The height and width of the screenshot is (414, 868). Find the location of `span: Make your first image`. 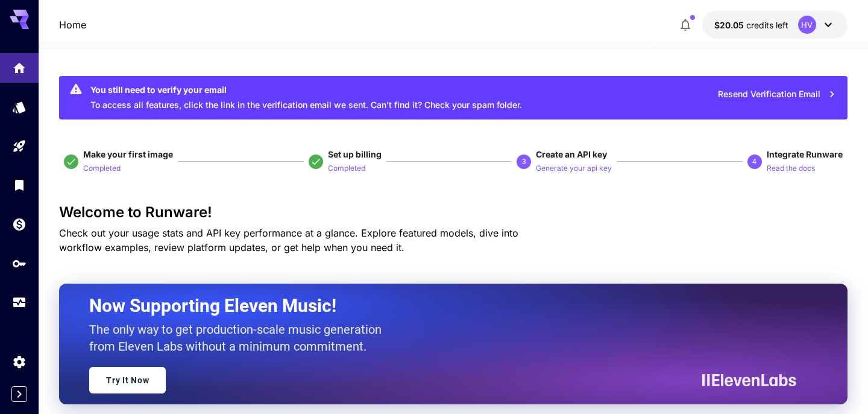

span: Make your first image is located at coordinates (128, 154).